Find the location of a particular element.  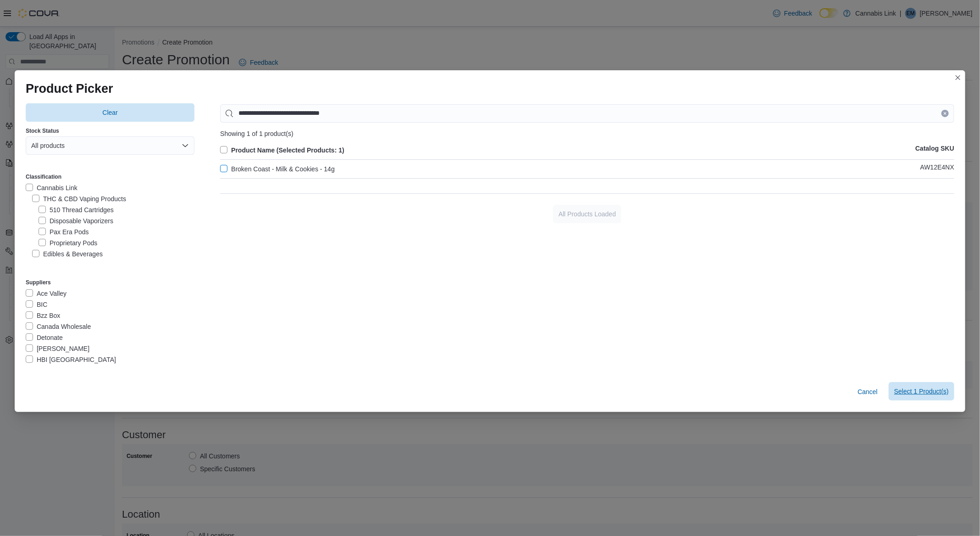

span: Clear is located at coordinates (110, 113).